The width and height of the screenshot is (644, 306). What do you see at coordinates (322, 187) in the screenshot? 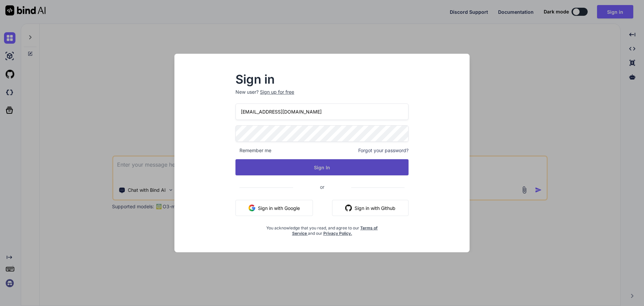
I see `span: or` at bounding box center [322, 187].